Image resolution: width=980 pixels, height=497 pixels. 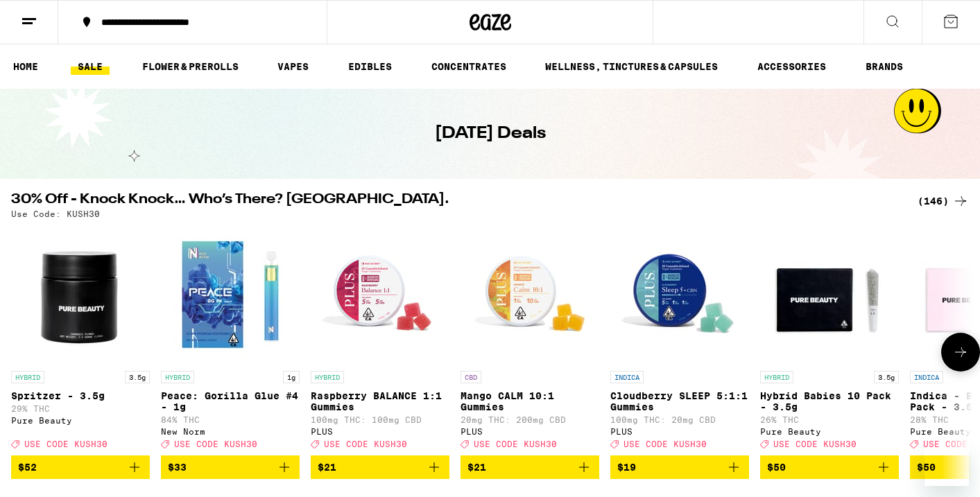 What do you see at coordinates (231, 432) in the screenshot?
I see `div: New Norm` at bounding box center [231, 432].